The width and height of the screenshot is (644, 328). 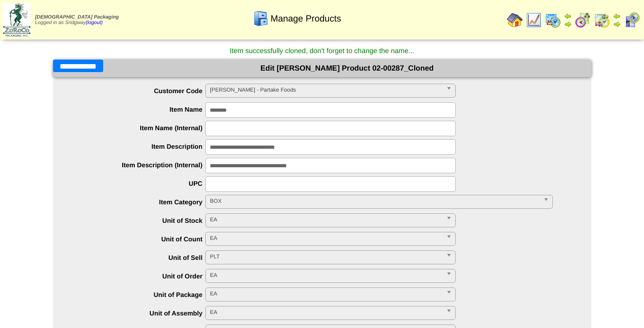 What do you see at coordinates (139, 276) in the screenshot?
I see `label: Unit of Order` at bounding box center [139, 276].